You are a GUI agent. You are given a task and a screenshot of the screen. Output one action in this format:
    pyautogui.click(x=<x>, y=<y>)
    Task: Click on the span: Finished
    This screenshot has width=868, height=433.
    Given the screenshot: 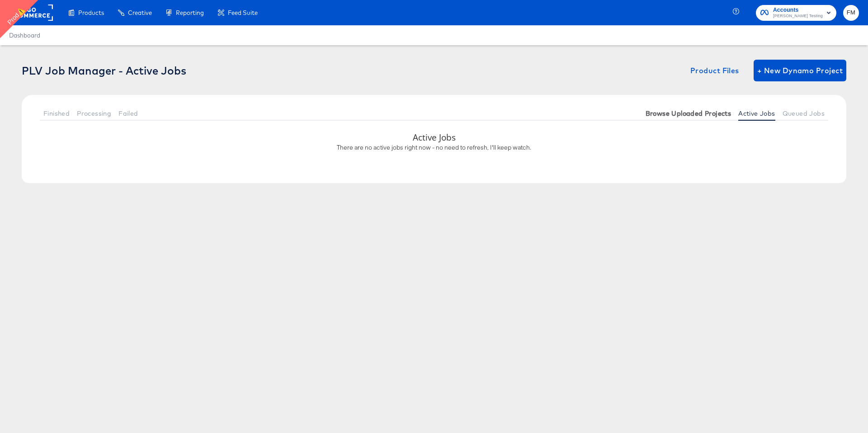 What is the action you would take?
    pyautogui.click(x=57, y=114)
    